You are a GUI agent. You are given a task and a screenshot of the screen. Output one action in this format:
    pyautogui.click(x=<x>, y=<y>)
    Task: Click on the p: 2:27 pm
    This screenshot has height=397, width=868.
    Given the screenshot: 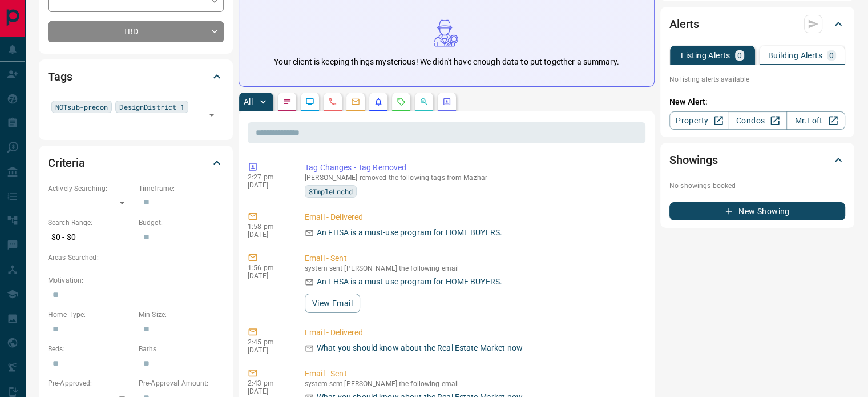 What is the action you would take?
    pyautogui.click(x=268, y=177)
    